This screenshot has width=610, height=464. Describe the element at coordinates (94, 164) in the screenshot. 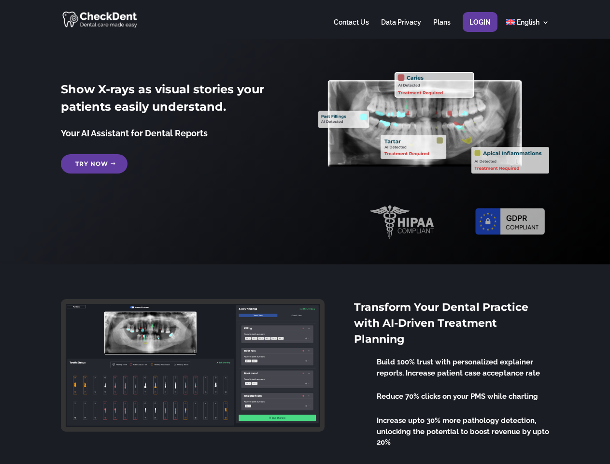

I see `a: Try Now` at that location.